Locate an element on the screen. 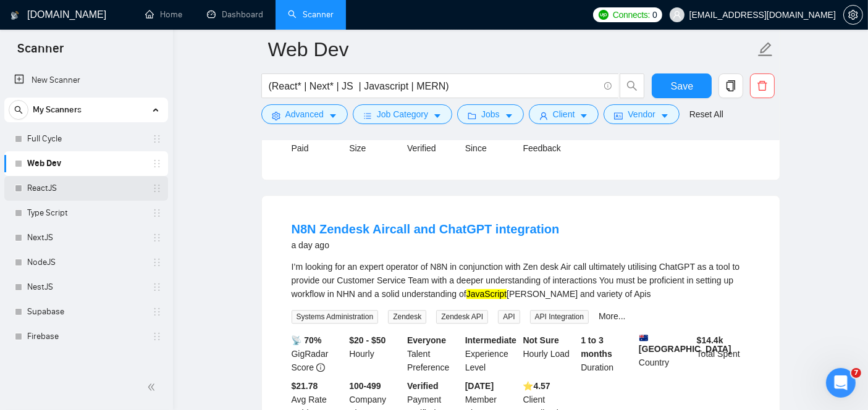  div: Hourly Load is located at coordinates (550, 354).